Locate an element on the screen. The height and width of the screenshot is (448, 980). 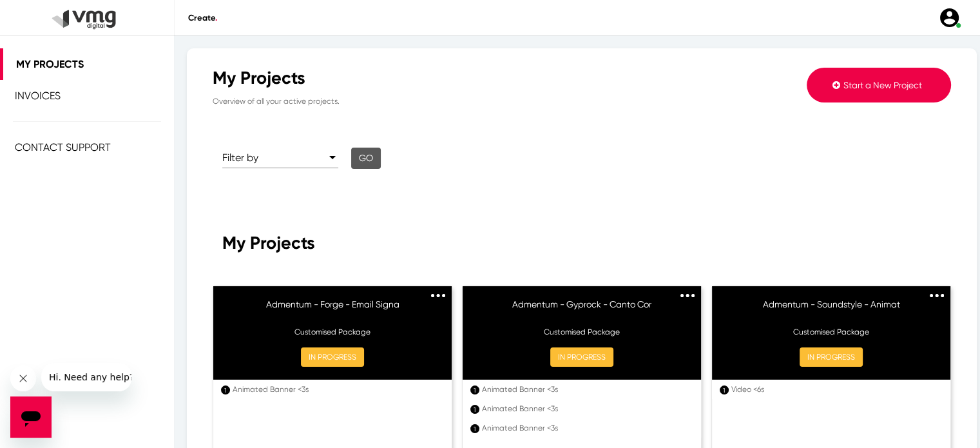
span: Hi. Need any help? is located at coordinates (50, 14).